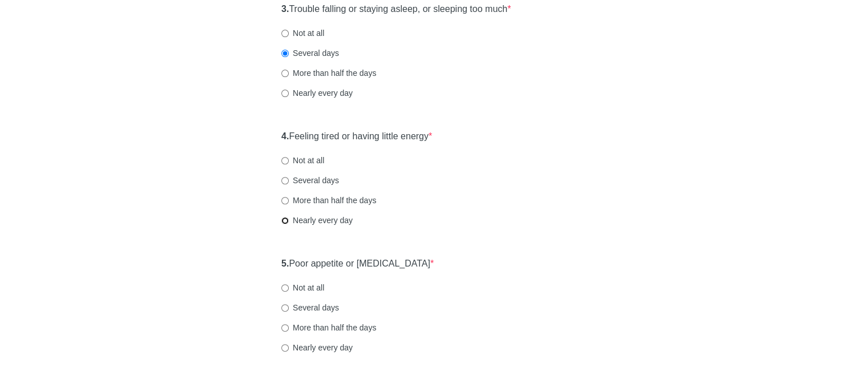 The height and width of the screenshot is (367, 868). Describe the element at coordinates (396, 9) in the screenshot. I see `label: Trouble falling or staying asleep, or sleeping too much` at that location.